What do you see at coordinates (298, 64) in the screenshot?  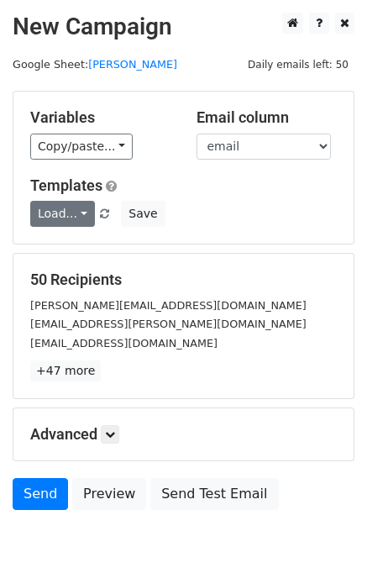 I see `a: Daily emails left: 50` at bounding box center [298, 64].